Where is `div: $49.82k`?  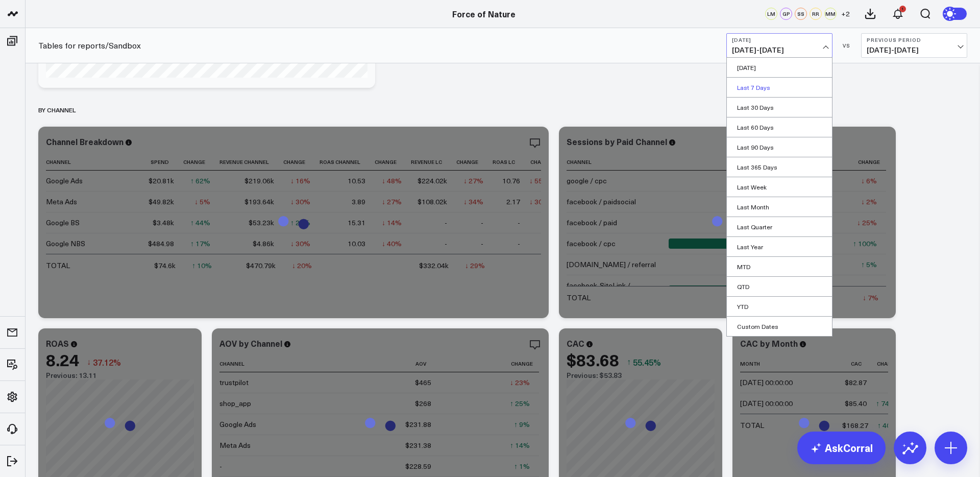
div: $49.82k is located at coordinates (161, 202).